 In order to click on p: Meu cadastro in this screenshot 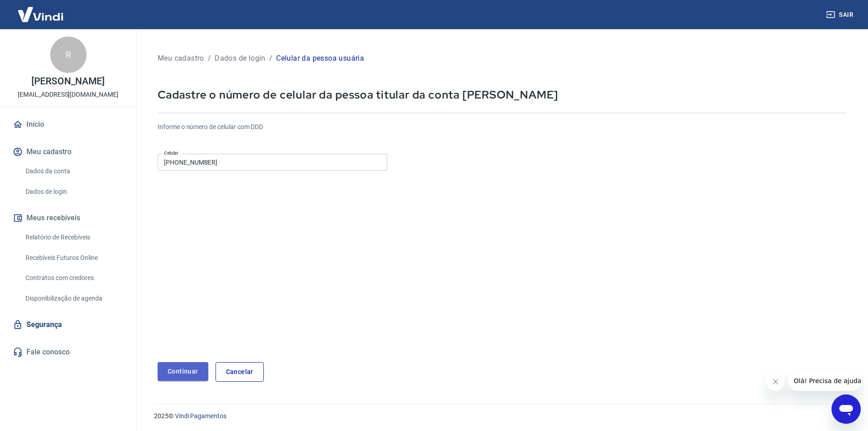, I will do `click(181, 59)`.